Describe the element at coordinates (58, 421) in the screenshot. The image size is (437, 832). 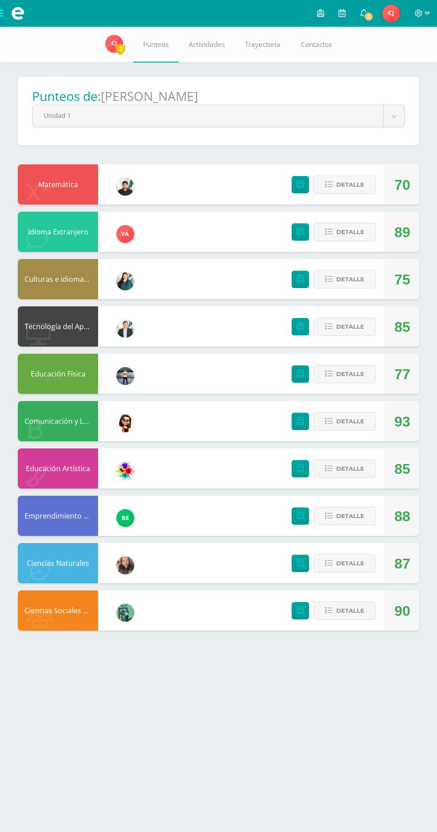
I see `div: Comunicación y Lenguaje L1` at that location.